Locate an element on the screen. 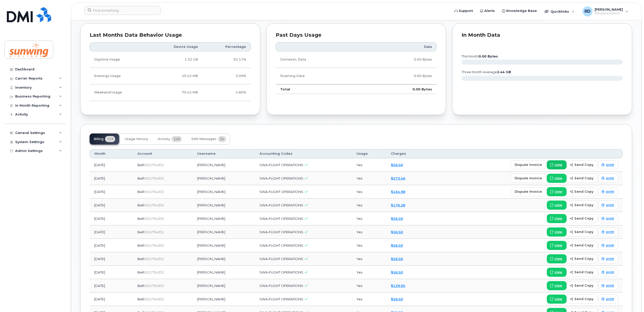  th: Charges is located at coordinates (407, 153).